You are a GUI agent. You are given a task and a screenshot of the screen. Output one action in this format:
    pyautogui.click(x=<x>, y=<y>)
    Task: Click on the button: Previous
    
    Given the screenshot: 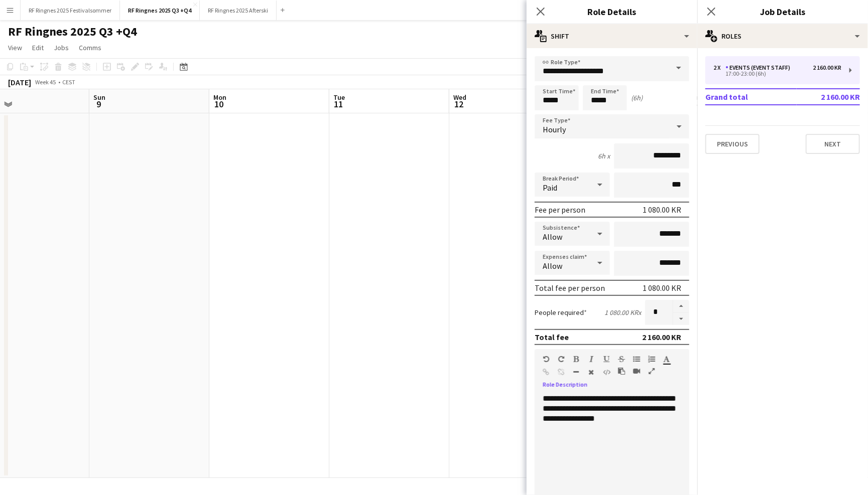 What is the action you would take?
    pyautogui.click(x=732, y=144)
    